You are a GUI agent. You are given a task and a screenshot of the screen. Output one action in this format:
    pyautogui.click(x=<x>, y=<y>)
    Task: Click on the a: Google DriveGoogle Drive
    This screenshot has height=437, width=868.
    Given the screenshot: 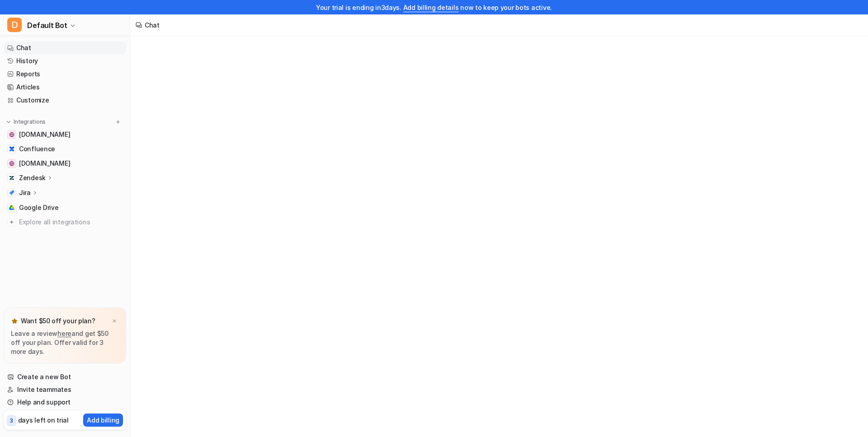 What is the action you would take?
    pyautogui.click(x=65, y=208)
    